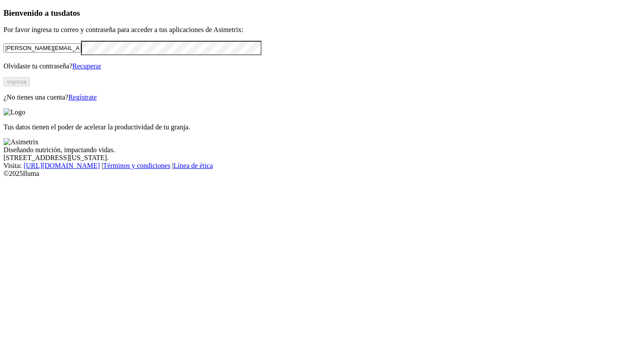 Image resolution: width=644 pixels, height=350 pixels. What do you see at coordinates (15, 112) in the screenshot?
I see `img: Logo` at bounding box center [15, 112].